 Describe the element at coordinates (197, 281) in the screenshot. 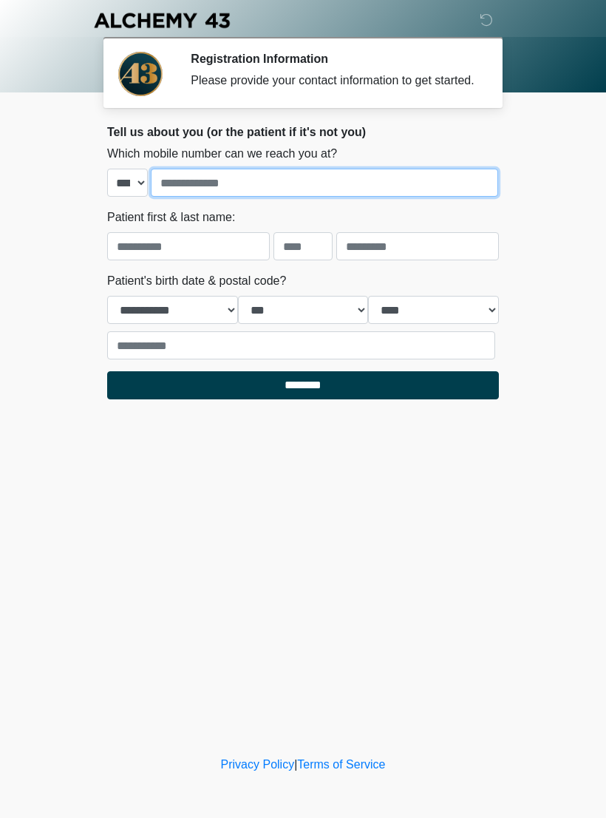

I see `label: Patient's birth date & postal code?` at that location.